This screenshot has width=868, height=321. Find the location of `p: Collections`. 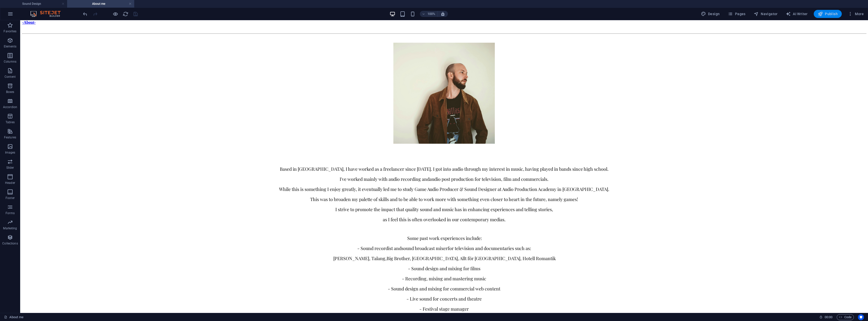

p: Collections is located at coordinates (10, 244).